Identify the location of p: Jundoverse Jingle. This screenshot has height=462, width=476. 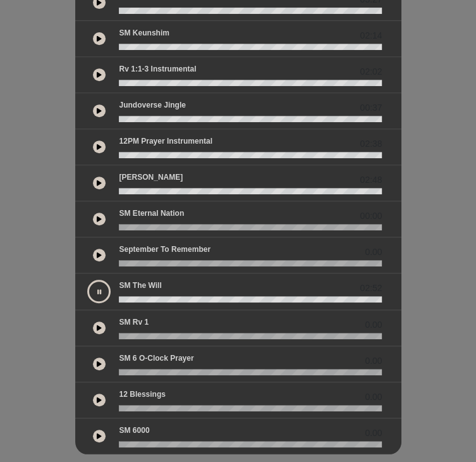
(151, 105).